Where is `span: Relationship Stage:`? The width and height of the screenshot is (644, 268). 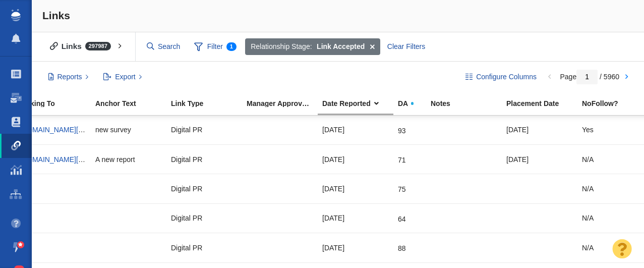
span: Relationship Stage: is located at coordinates (280, 47).